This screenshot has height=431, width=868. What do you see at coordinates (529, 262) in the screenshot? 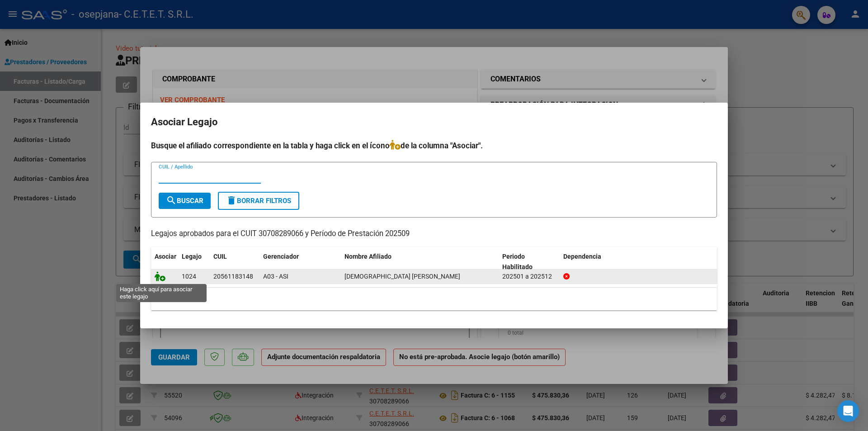
I see `datatable-header-cell: Periodo Habilitado` at bounding box center [529, 262].